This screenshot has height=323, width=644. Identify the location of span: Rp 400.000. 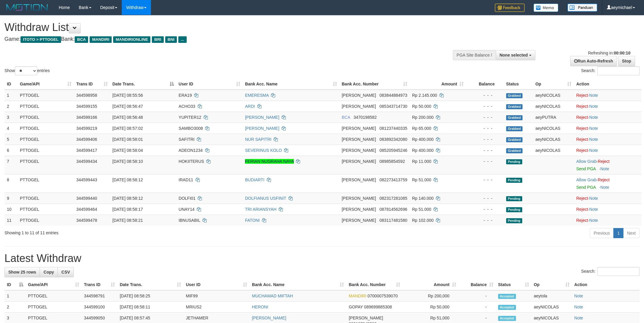
(423, 150).